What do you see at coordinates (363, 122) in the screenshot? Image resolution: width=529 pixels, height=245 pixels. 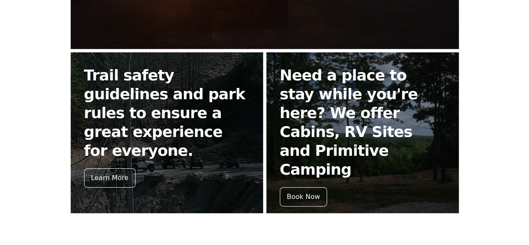 I see `h2: Need a place to stay while you're here? We offer Cabins, RV Sites and Primitive Camping` at bounding box center [363, 122].